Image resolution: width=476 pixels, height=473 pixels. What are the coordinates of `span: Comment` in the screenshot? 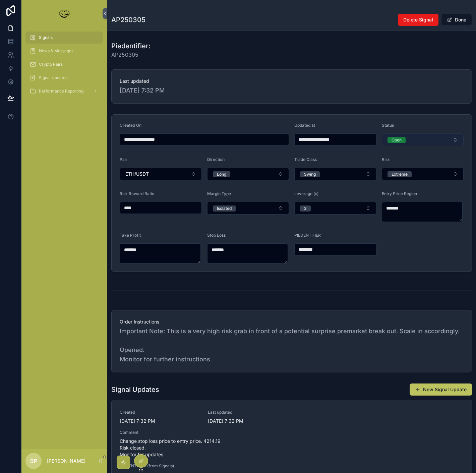 It's located at (291, 432).